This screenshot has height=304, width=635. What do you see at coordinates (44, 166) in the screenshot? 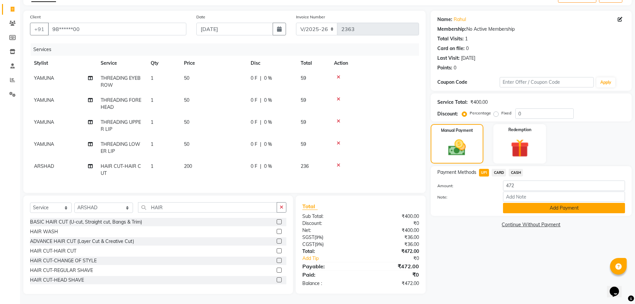
I see `span: ARSHAD` at bounding box center [44, 166].